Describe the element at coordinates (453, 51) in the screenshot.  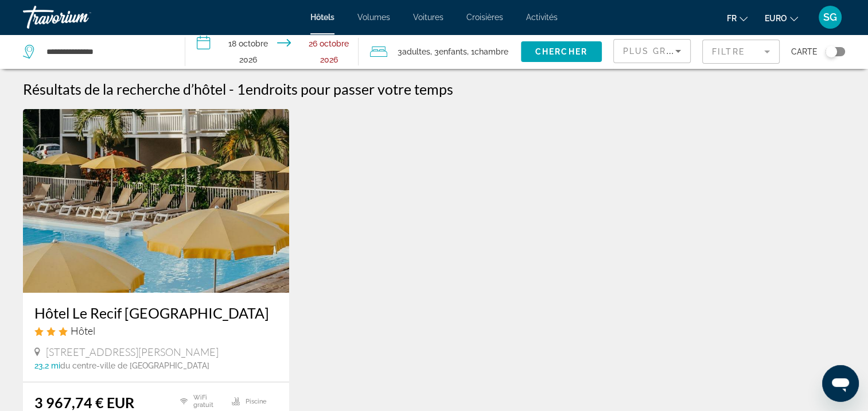
I see `span: Enfants` at that location.